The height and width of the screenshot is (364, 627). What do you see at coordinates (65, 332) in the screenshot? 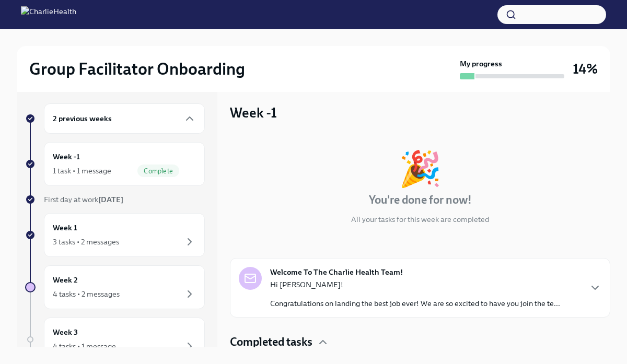
I see `h6: Week 3` at bounding box center [65, 332].